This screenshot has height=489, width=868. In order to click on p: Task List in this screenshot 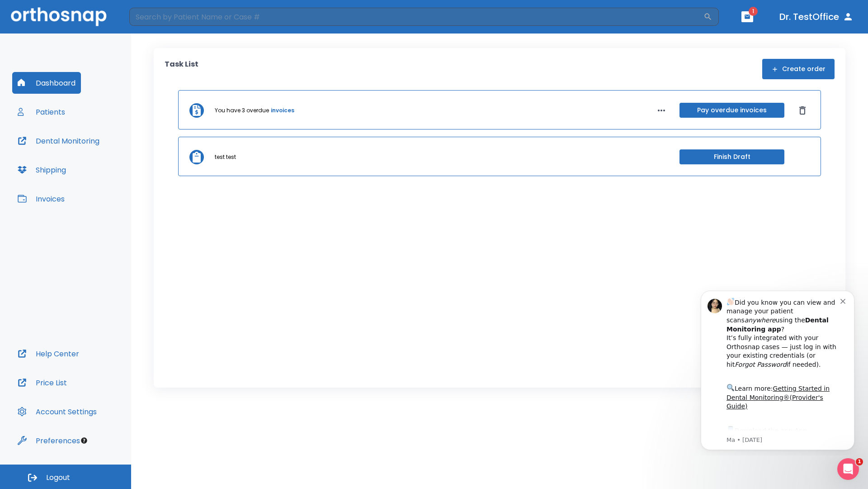, I will do `click(181, 69)`.